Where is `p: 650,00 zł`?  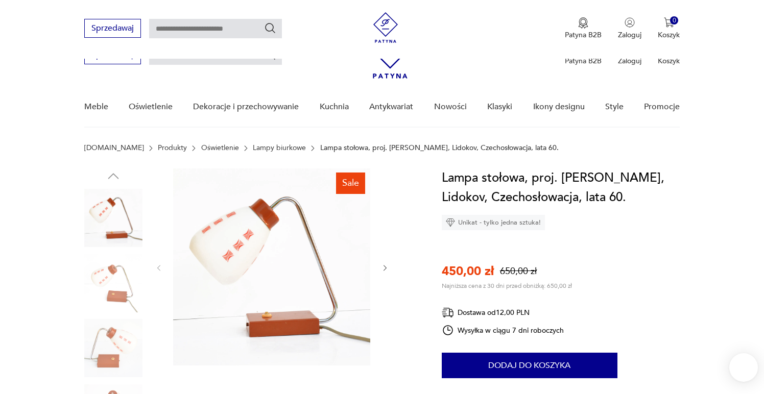
p: 650,00 zł is located at coordinates (518, 271).